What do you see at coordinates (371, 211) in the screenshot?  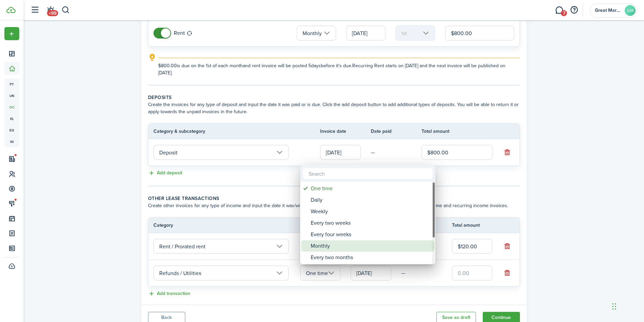 I see `div: Weekly` at bounding box center [371, 211].